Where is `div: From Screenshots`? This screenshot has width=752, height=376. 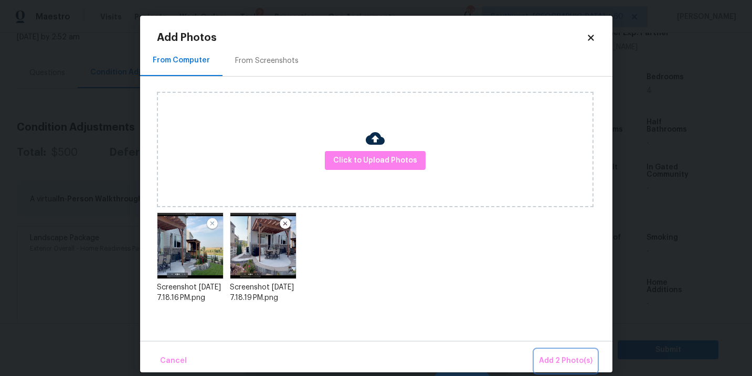 div: From Screenshots is located at coordinates (267, 61).